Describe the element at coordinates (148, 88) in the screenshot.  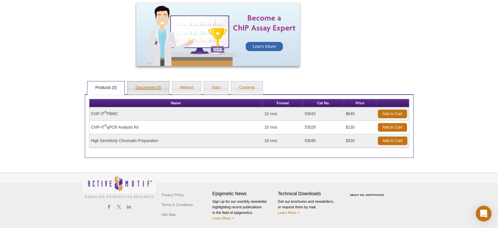
I see `a: Documents (5)` at that location.